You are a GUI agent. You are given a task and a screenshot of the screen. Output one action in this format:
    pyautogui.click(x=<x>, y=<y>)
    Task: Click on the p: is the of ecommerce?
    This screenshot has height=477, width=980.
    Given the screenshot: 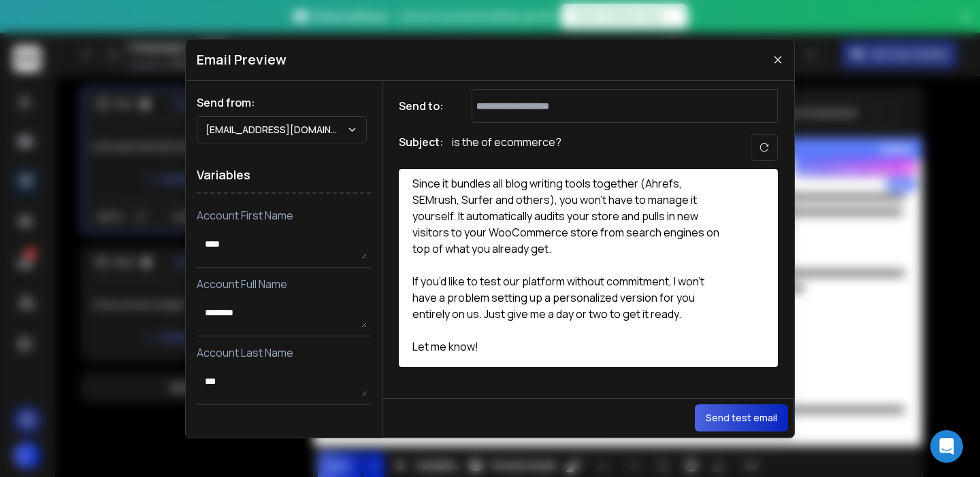 What is the action you would take?
    pyautogui.click(x=506, y=147)
    